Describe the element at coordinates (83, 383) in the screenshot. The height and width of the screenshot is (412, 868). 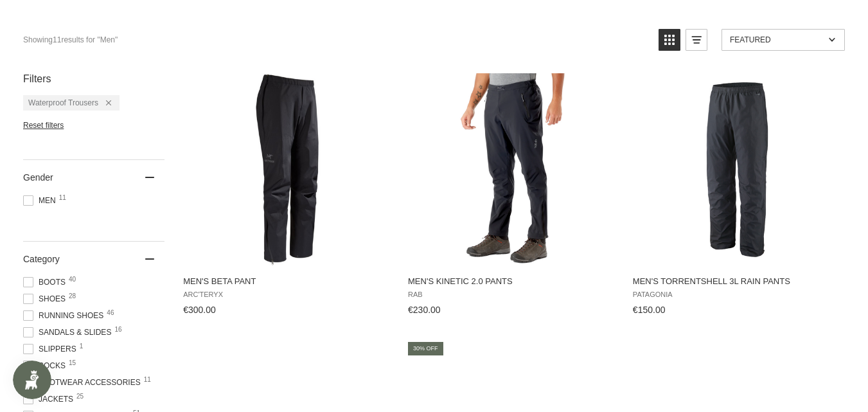
I see `span: Footwear Accessories` at that location.